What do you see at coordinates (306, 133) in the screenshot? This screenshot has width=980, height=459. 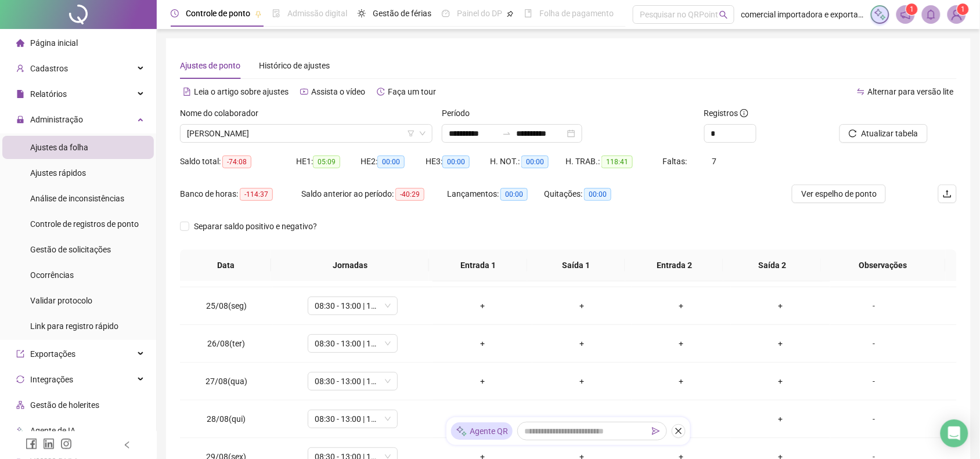 I see `span: ADAILSON SOUZA DA CUNHA` at bounding box center [306, 133].